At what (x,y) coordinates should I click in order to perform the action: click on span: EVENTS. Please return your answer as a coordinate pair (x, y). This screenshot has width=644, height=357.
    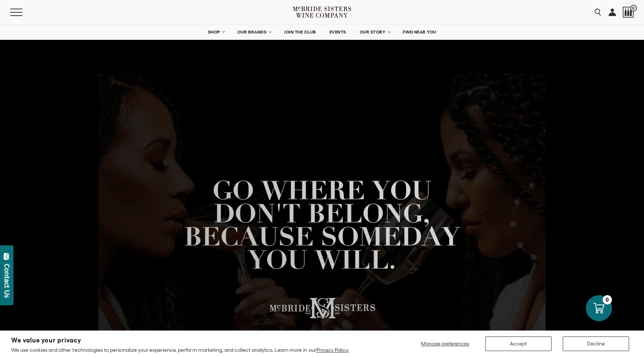
    Looking at the image, I should click on (338, 32).